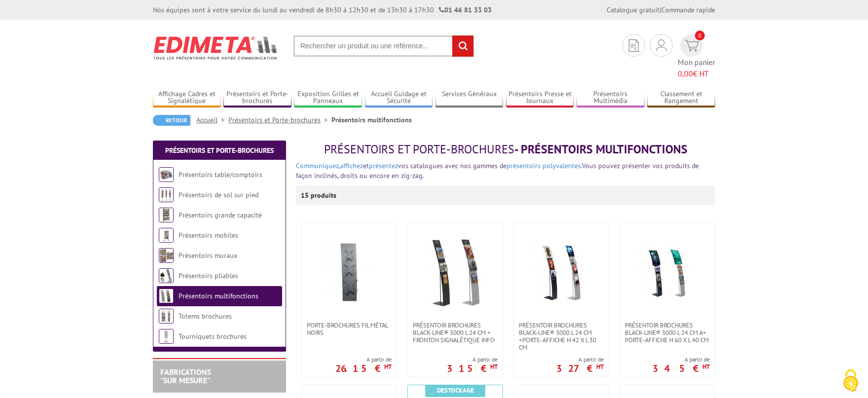 The image size is (868, 398). What do you see at coordinates (611, 98) in the screenshot?
I see `a: Présentoirs Multimédia` at bounding box center [611, 98].